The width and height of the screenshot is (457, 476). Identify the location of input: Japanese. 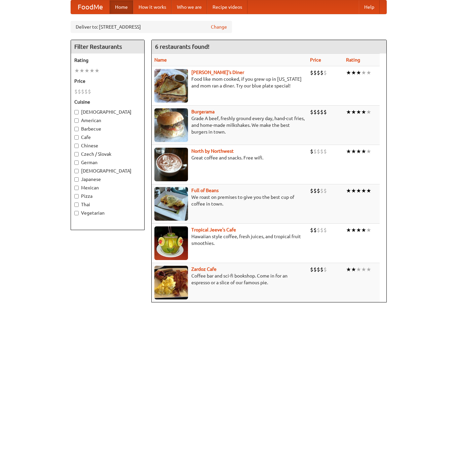
(77, 179).